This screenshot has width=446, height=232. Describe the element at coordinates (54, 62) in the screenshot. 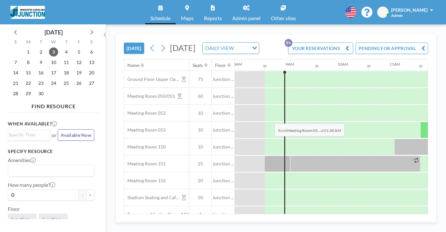

I see `span: Wednesday, September 10, 2025` at that location.